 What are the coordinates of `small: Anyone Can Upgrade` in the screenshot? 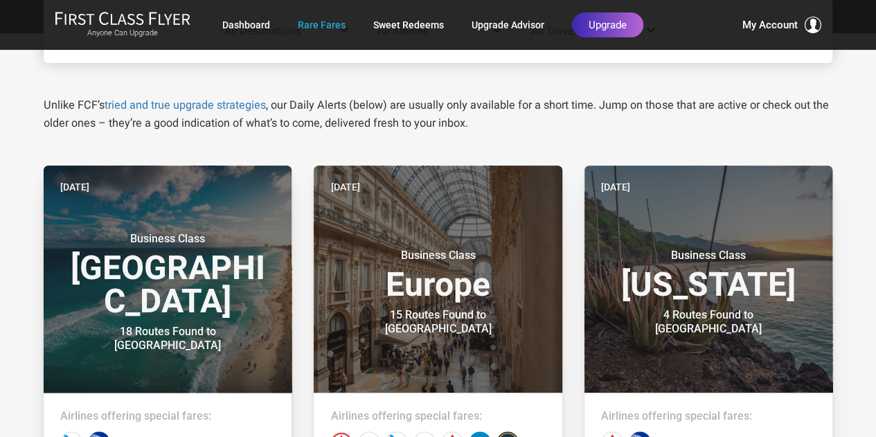 It's located at (123, 33).